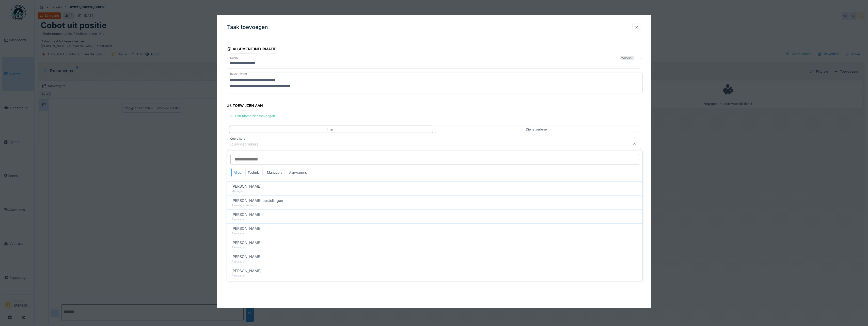  I want to click on div: Toewijzen aan, so click(245, 106).